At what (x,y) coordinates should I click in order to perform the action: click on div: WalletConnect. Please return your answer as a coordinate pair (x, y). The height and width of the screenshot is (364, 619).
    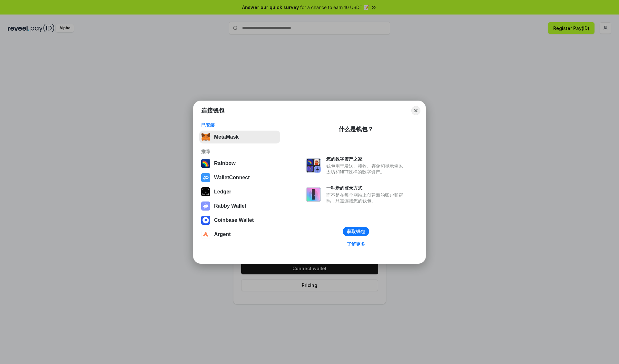
    Looking at the image, I should click on (232, 177).